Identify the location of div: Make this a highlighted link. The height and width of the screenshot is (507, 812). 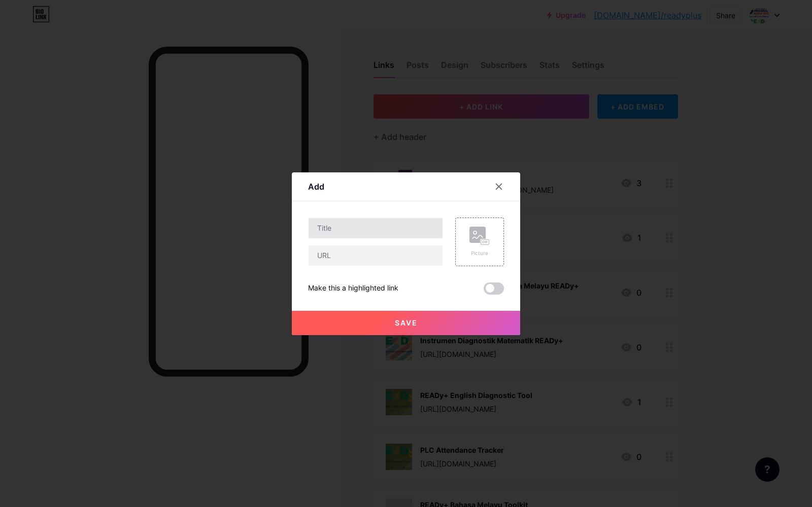
(353, 288).